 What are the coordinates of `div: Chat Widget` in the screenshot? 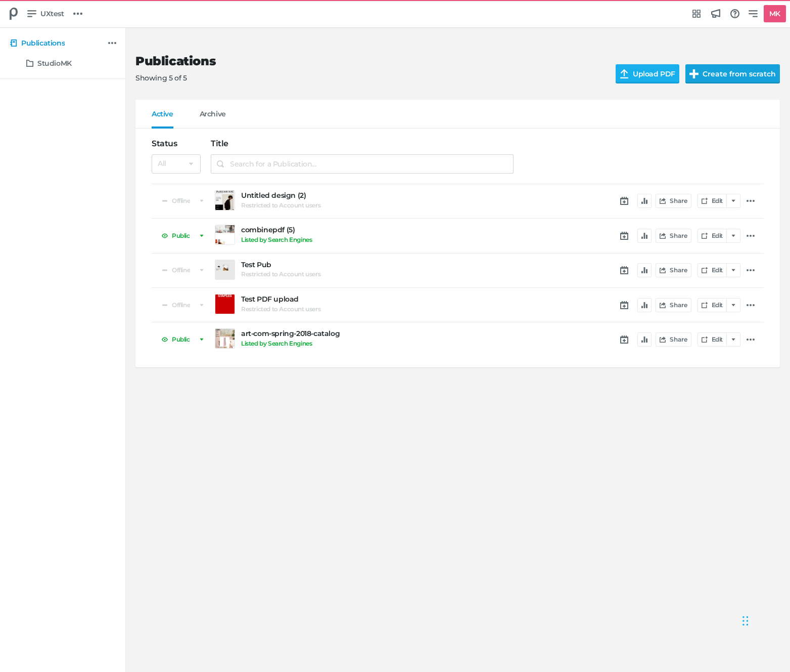 It's located at (765, 619).